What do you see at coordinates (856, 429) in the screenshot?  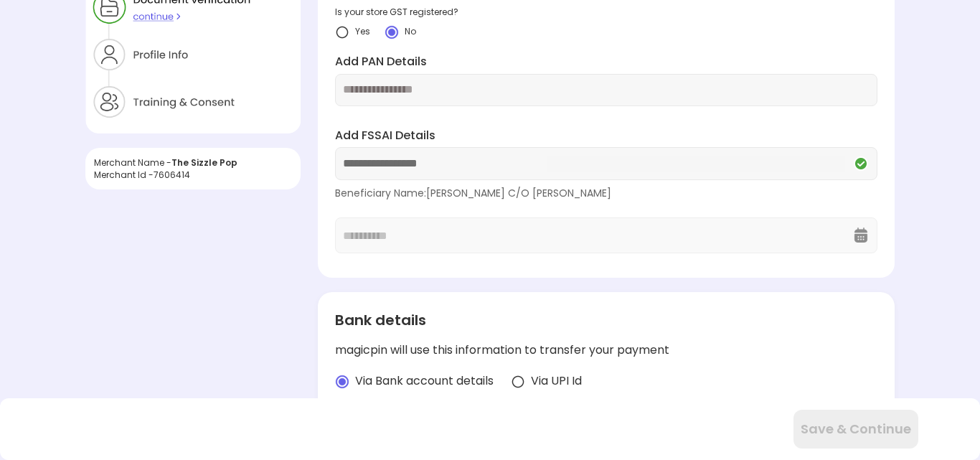 I see `button: Save & Continue` at bounding box center [856, 429].